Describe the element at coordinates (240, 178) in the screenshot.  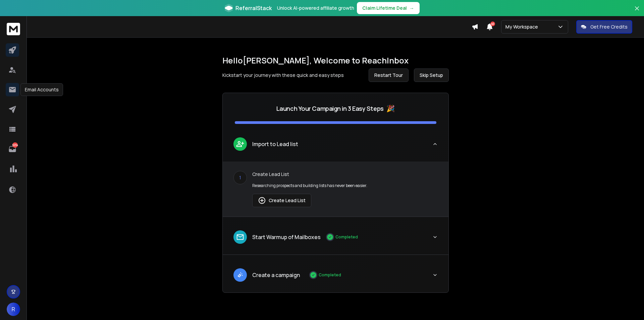
I see `div: 1` at that location.